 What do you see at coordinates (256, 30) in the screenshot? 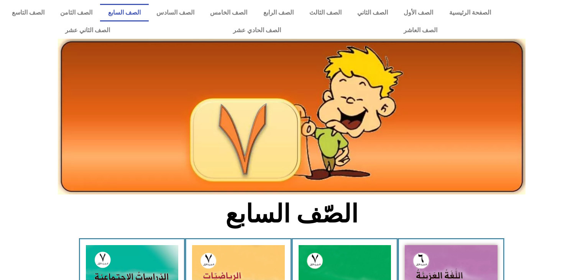
I see `a: الصف الحادي عشر` at bounding box center [256, 30].